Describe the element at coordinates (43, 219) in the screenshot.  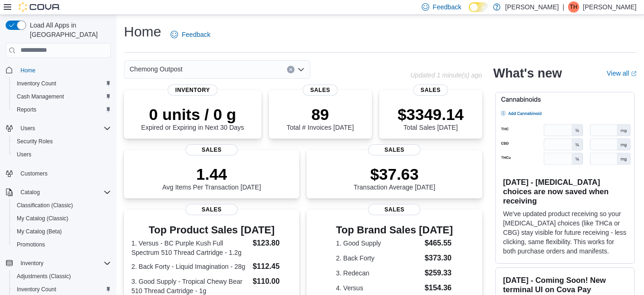
I see `a: My Catalog (Classic)` at that location.